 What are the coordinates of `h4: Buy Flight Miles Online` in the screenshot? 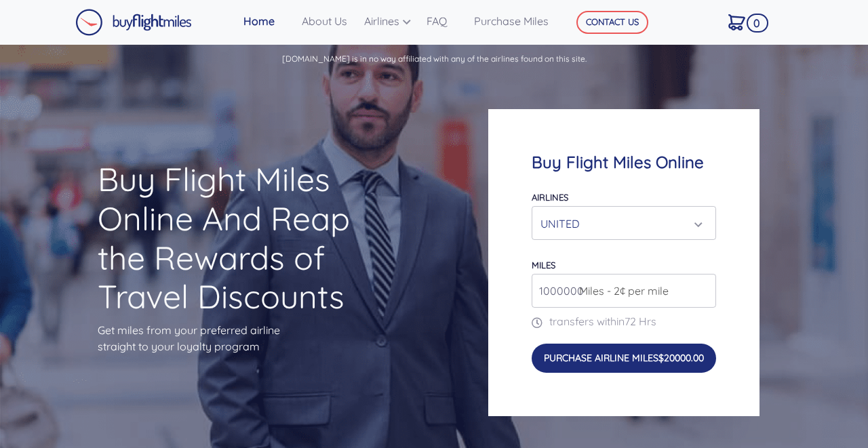 It's located at (624, 162).